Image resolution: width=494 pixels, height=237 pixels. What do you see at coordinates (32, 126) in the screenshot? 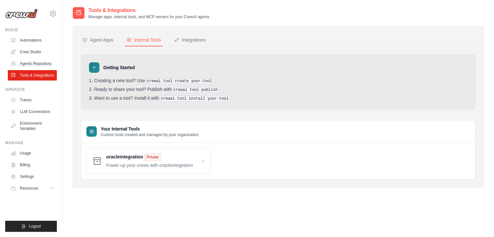
I see `a: Environment Variables` at bounding box center [32, 126].